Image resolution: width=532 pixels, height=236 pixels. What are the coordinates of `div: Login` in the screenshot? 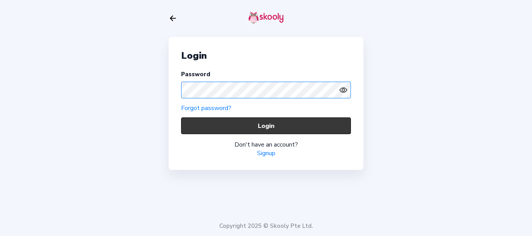 It's located at (266, 56).